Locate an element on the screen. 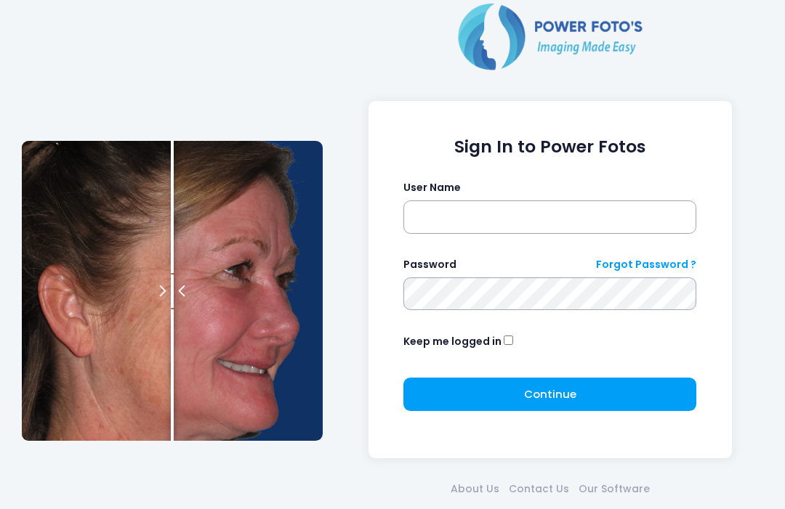 Image resolution: width=785 pixels, height=509 pixels. label: Password is located at coordinates (429, 264).